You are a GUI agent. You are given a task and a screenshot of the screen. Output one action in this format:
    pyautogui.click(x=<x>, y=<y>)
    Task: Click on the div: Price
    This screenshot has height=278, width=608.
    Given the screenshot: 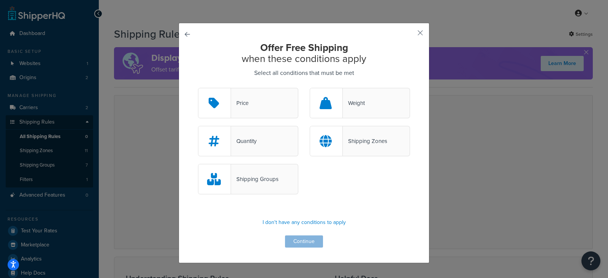 What is the action you would take?
    pyautogui.click(x=240, y=103)
    